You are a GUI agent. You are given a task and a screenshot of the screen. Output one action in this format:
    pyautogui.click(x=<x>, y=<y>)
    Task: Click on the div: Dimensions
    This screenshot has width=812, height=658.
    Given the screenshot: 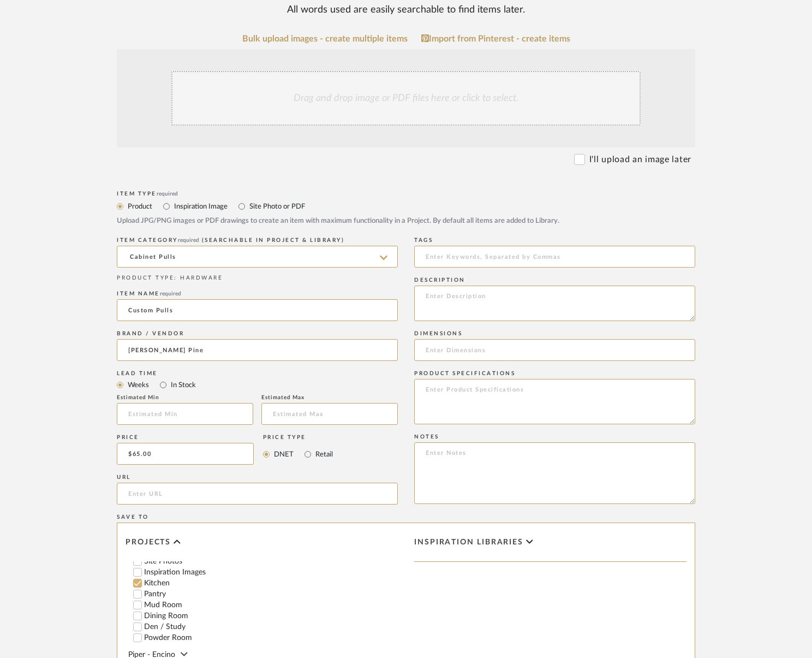 What is the action you would take?
    pyautogui.click(x=554, y=334)
    